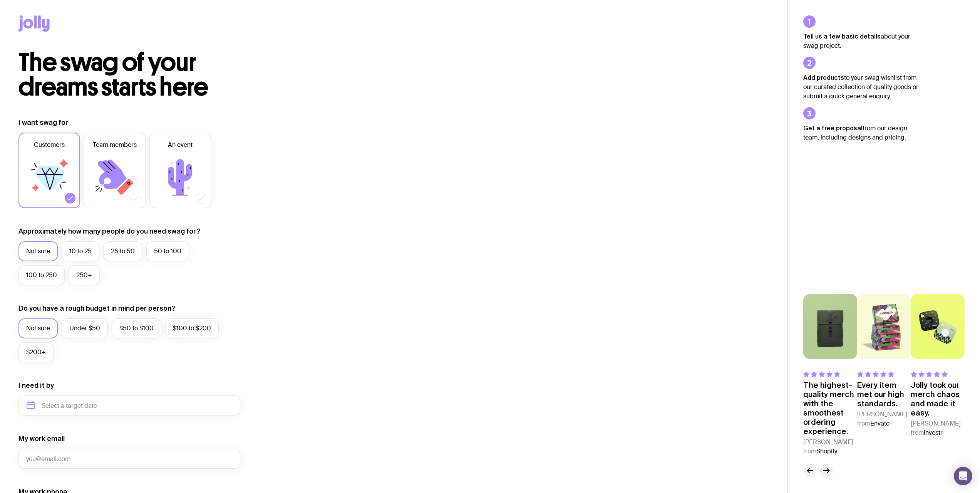 This screenshot has height=493, width=980. I want to click on p: about your swag project., so click(861, 41).